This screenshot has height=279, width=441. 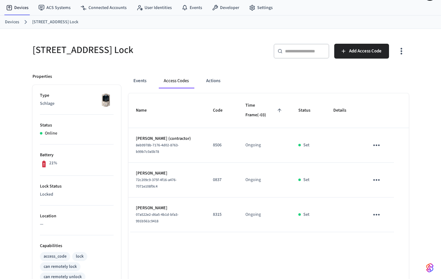 What do you see at coordinates (157, 148) in the screenshot?
I see `span: 8eb9978b-7176-4d02-8763-b99b7c0a5b78` at bounding box center [157, 148].